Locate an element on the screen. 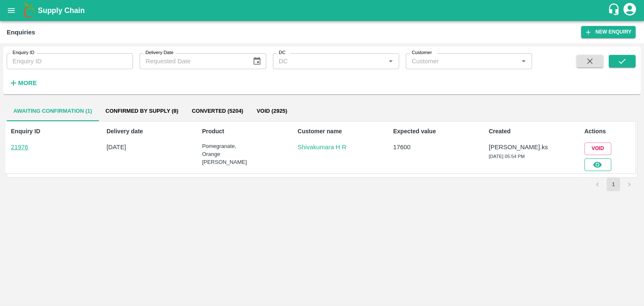 This screenshot has height=306, width=644. a: Supply Chain is located at coordinates (323, 10).